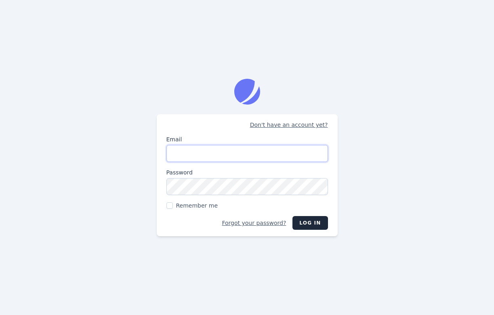 The height and width of the screenshot is (315, 494). I want to click on button: Log in, so click(310, 223).